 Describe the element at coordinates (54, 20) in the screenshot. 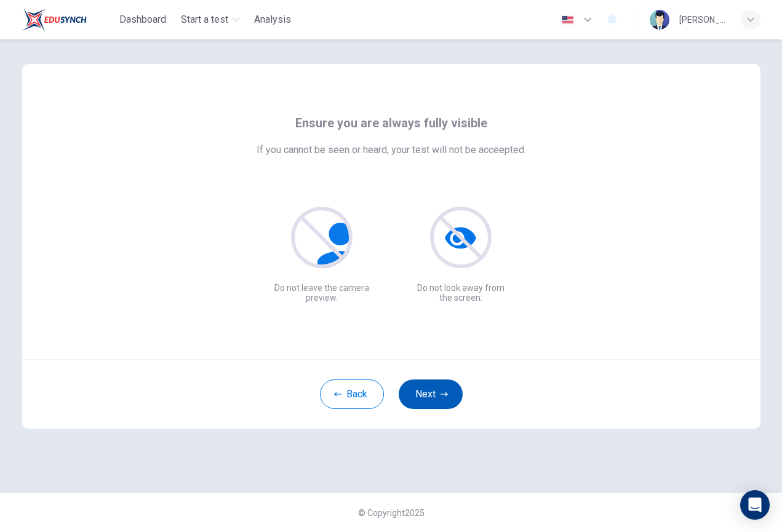

I see `img: Rosedale logo` at that location.